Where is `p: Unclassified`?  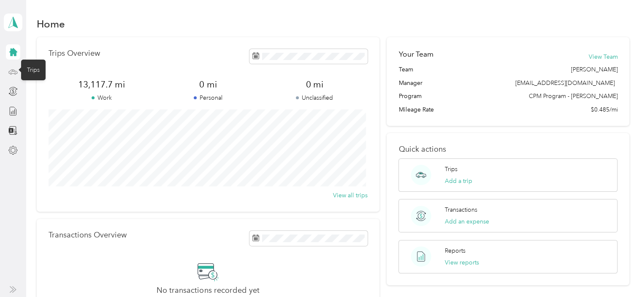
p: Unclassified is located at coordinates (314, 98).